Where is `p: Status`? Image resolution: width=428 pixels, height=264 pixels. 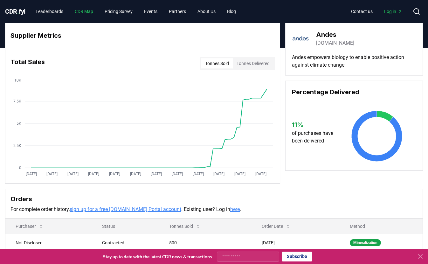
p: Status is located at coordinates (125, 226).